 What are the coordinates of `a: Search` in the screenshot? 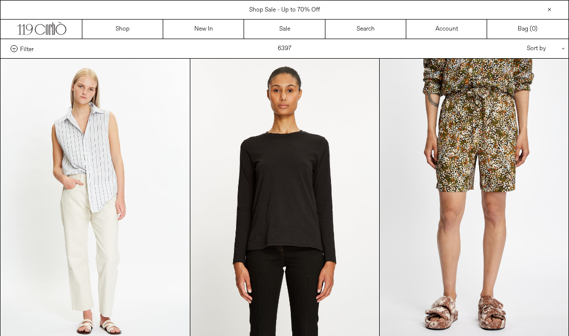 It's located at (366, 29).